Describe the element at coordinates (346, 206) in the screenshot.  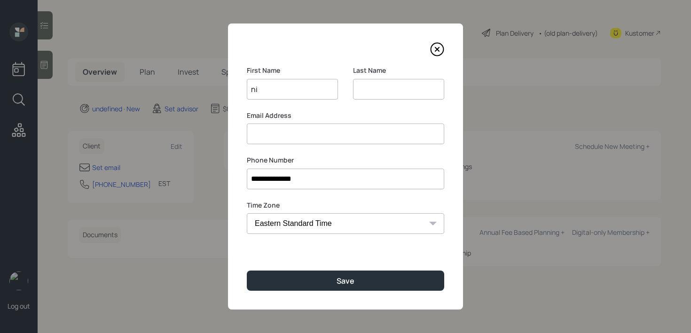
I see `label: Time Zone` at that location.